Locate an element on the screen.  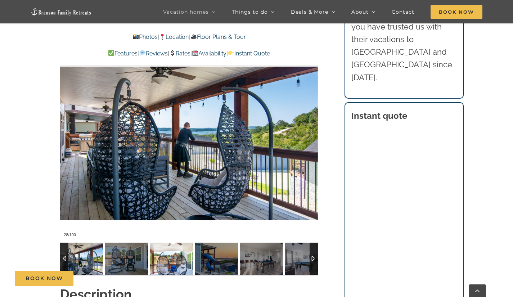
img: 056-Skye-Retreat-Branson-Family-Retreats-Table-Rock-Lake-vacation-home-1676-scaled.jpg-nggid04190... is located at coordinates (127, 259).